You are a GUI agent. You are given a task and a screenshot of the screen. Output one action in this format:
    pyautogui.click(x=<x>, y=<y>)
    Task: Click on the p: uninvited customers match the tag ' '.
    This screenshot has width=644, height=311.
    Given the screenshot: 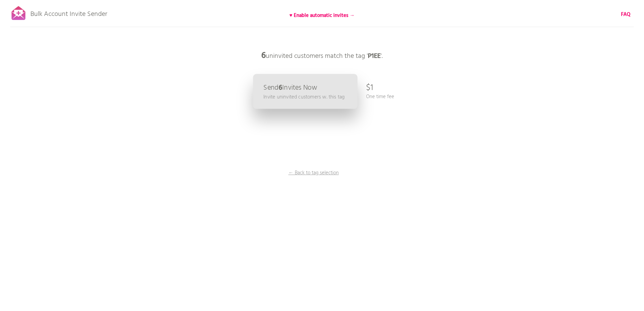 What is the action you would take?
    pyautogui.click(x=322, y=56)
    